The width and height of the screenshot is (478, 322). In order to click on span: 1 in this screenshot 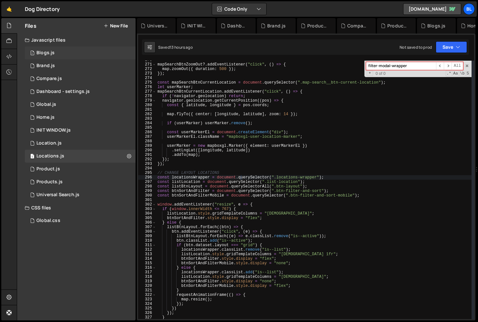, I will do `click(32, 54)`.